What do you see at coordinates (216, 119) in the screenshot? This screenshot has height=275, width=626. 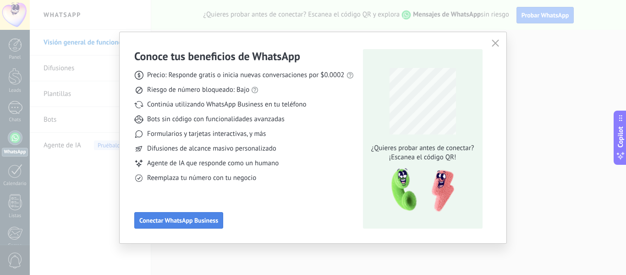 I see `span: Bots sin código con funcionalidades avanzadas` at bounding box center [216, 119].